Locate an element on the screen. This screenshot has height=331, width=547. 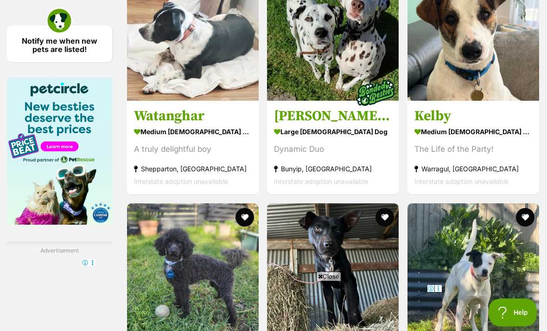
h3: Kelby is located at coordinates (473, 116).